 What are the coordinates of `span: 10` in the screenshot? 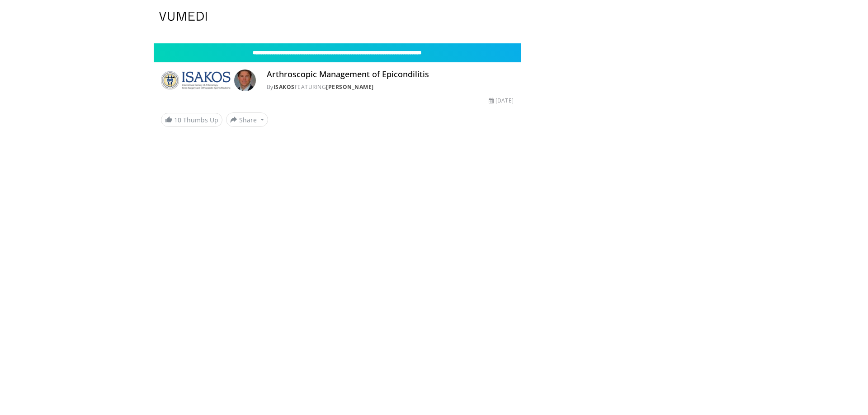 It's located at (177, 120).